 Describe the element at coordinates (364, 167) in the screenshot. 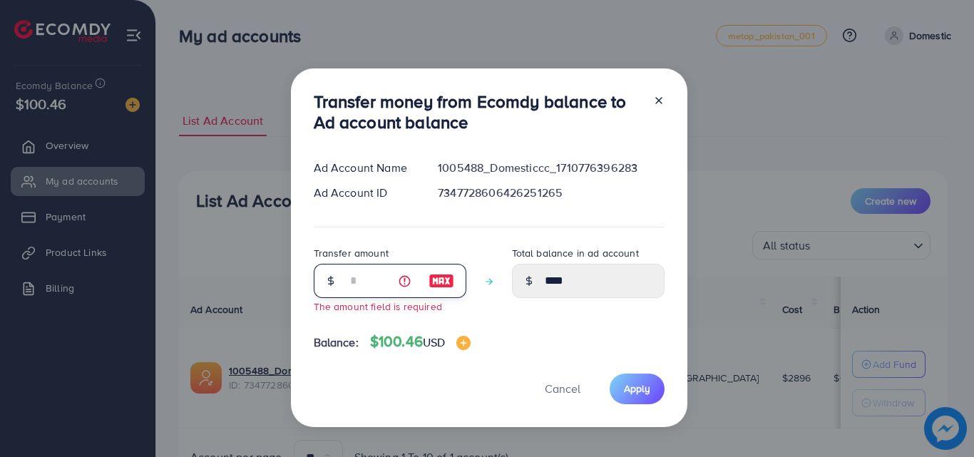

I see `div: Ad Account Name` at that location.